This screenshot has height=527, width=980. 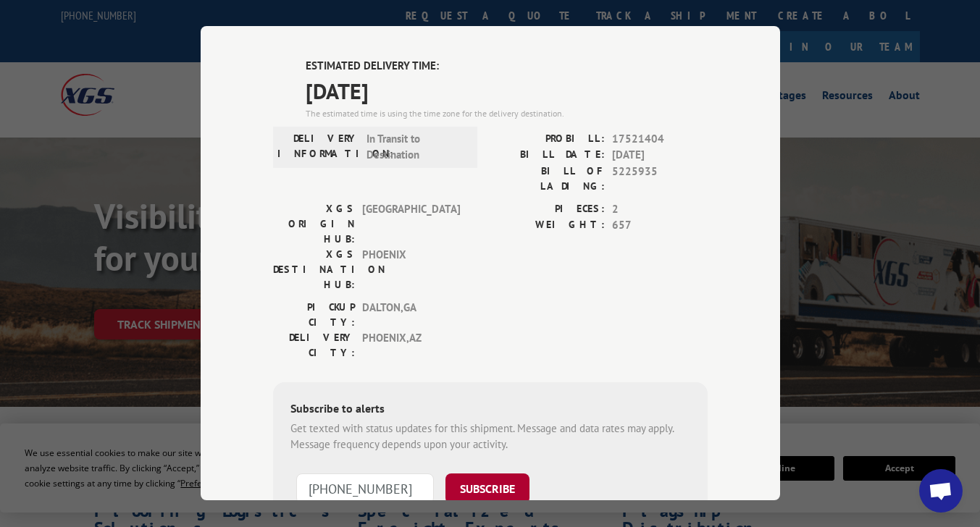 I want to click on div: The estimated time is using the time zone for the delivery destination., so click(x=506, y=113).